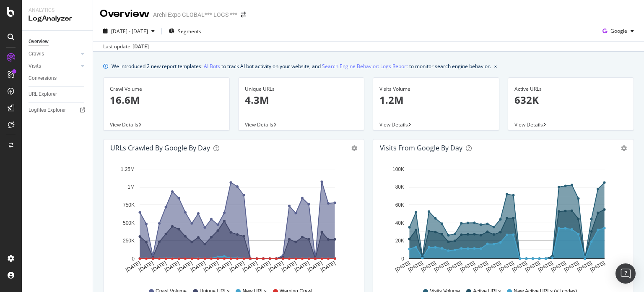 Image resolution: width=644 pixels, height=292 pixels. I want to click on text: 1.25M, so click(127, 169).